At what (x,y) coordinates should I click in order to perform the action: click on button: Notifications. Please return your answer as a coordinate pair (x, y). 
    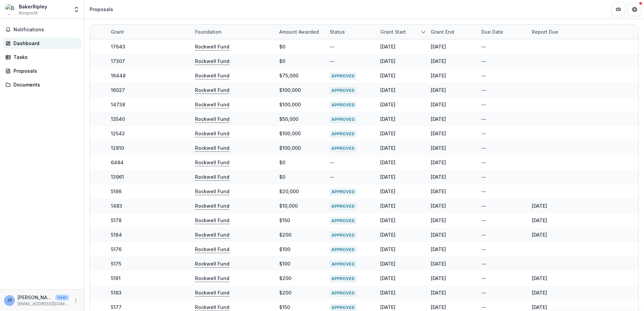
    Looking at the image, I should click on (42, 30).